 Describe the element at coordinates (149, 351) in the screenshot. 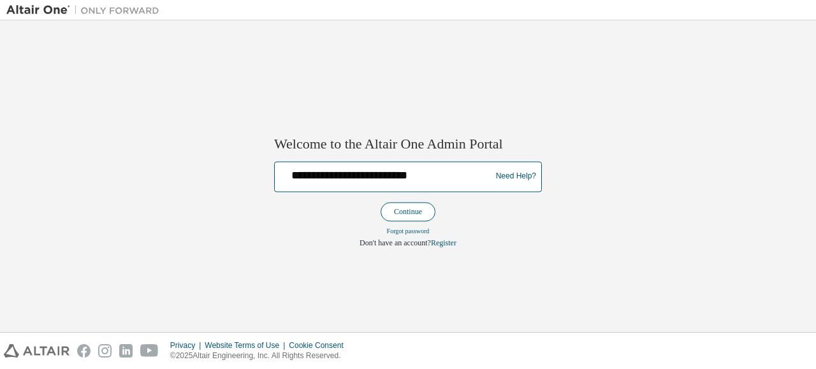

I see `img: youtube.svg` at that location.